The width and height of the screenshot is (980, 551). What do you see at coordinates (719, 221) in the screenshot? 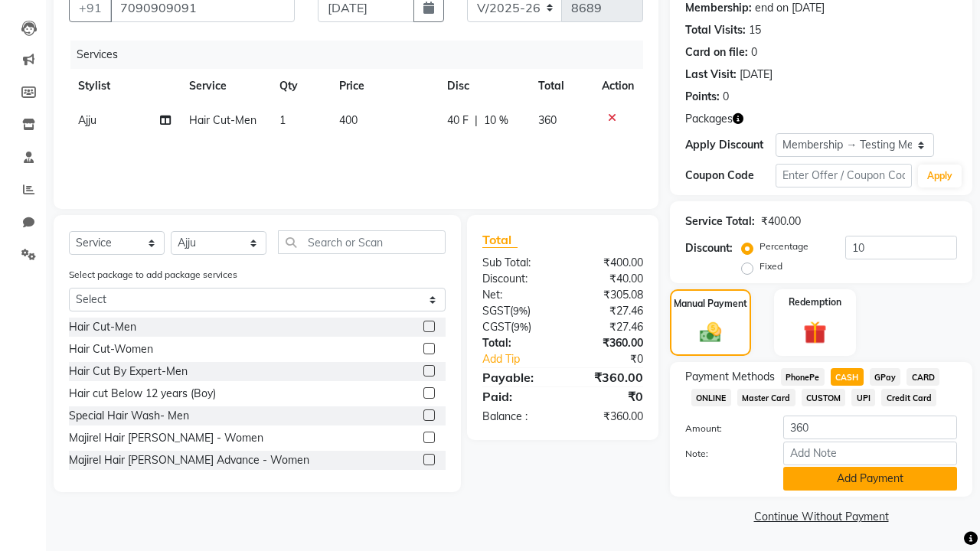
I see `div: Service Total:` at bounding box center [719, 221].